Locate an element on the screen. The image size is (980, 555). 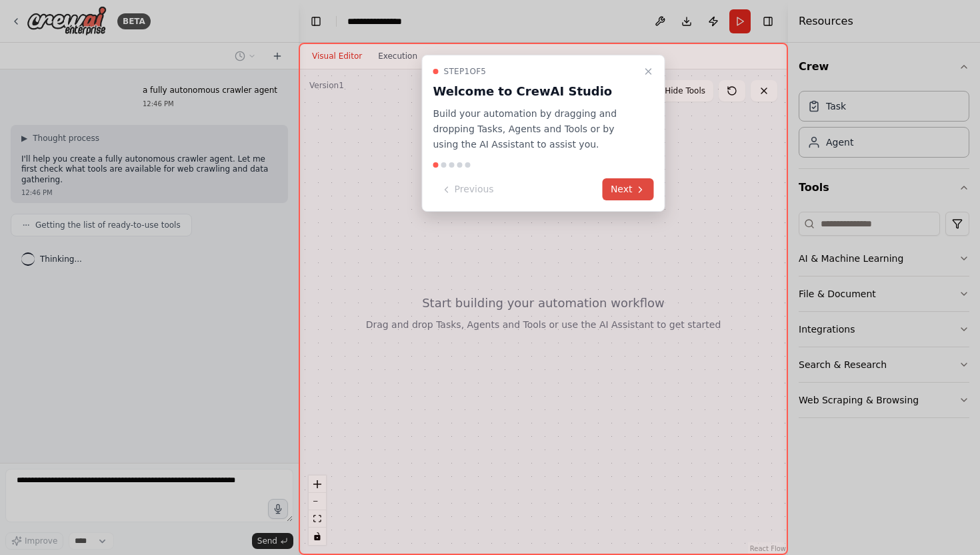
button: Next is located at coordinates (628, 189).